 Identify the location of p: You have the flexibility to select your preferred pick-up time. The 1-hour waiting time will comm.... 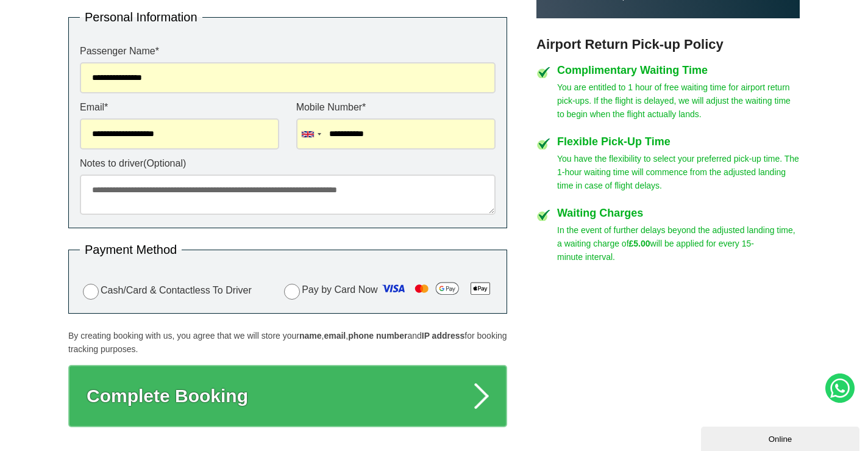
(679, 172).